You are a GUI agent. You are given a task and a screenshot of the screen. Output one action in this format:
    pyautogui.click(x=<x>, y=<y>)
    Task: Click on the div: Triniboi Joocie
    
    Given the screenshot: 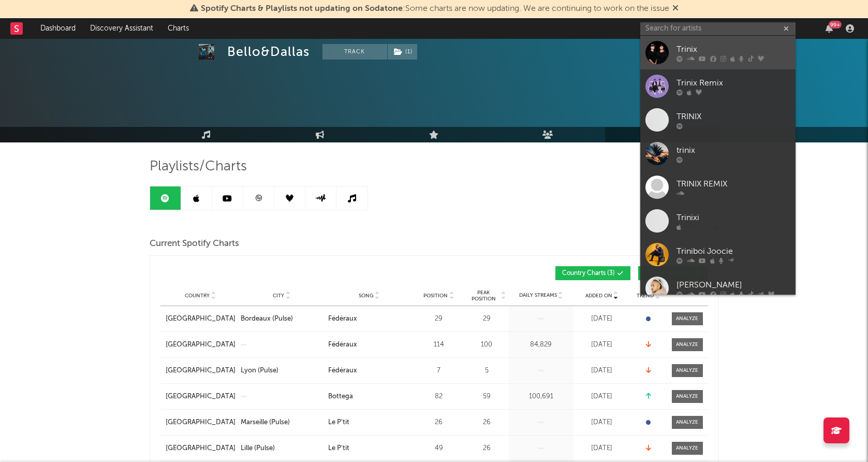 What is the action you would take?
    pyautogui.click(x=733, y=251)
    